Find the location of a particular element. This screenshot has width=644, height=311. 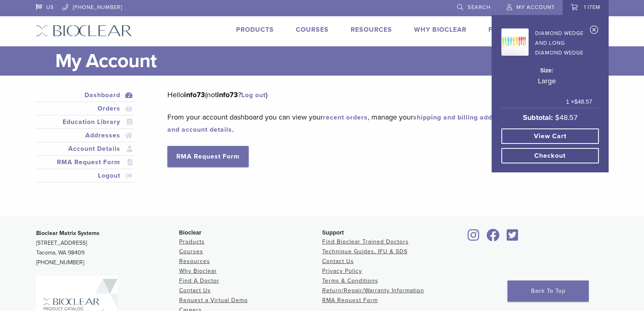

dt: Size: is located at coordinates (547, 70).